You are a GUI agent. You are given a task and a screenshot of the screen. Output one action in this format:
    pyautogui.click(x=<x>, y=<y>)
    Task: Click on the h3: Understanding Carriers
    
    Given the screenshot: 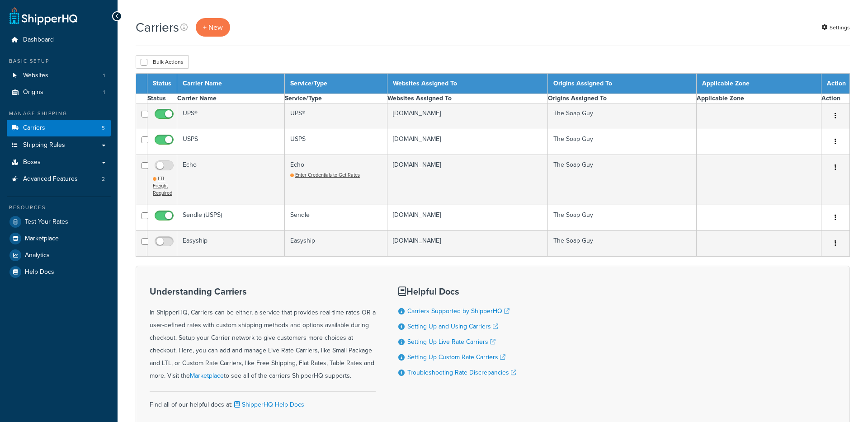 What is the action you would take?
    pyautogui.click(x=263, y=291)
    